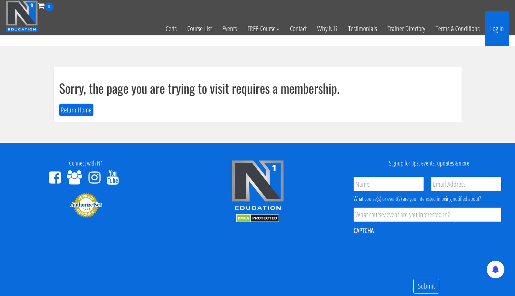  Describe the element at coordinates (457, 29) in the screenshot. I see `a: Terms & Conditions` at that location.